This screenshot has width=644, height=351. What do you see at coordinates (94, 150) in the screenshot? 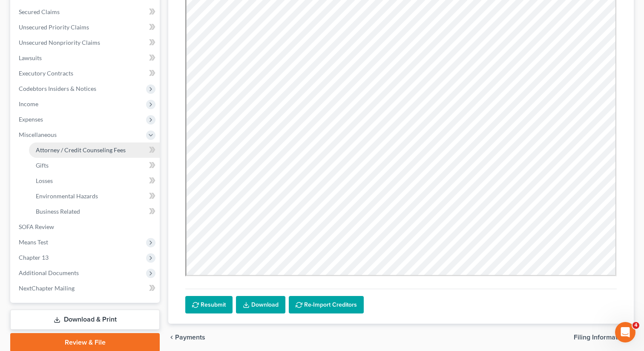
I see `a: Attorney / Credit Counseling Fees` at bounding box center [94, 150].